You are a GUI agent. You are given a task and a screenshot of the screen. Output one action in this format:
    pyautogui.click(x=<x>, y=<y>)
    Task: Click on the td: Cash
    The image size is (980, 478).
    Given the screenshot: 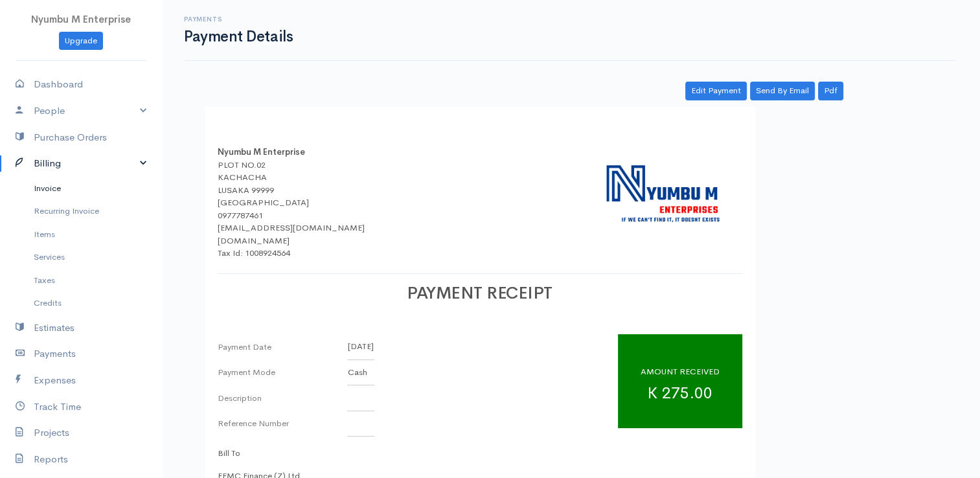 What is the action you would take?
    pyautogui.click(x=361, y=372)
    